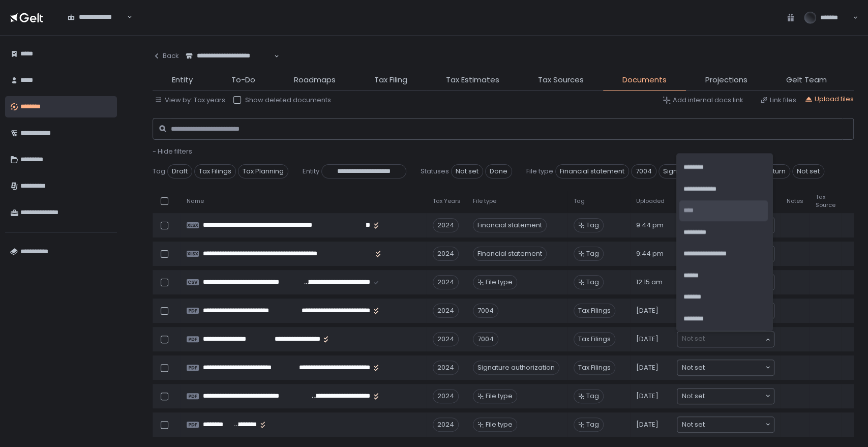 The height and width of the screenshot is (447, 868). Describe the element at coordinates (651, 201) in the screenshot. I see `span: Uploaded` at that location.